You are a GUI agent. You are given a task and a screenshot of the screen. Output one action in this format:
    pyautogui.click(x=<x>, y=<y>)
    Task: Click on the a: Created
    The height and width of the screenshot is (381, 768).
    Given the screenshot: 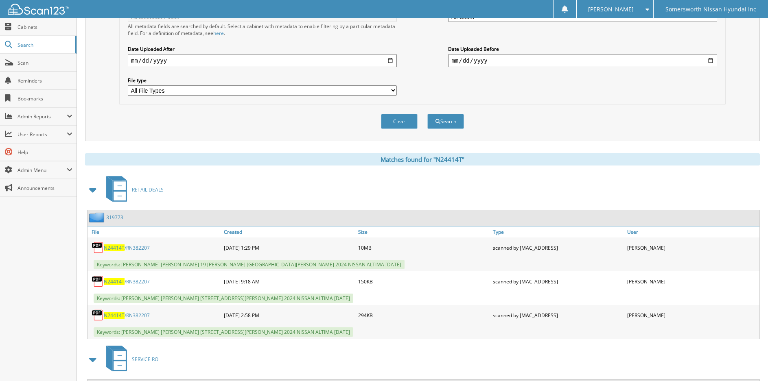 What is the action you would take?
    pyautogui.click(x=289, y=232)
    